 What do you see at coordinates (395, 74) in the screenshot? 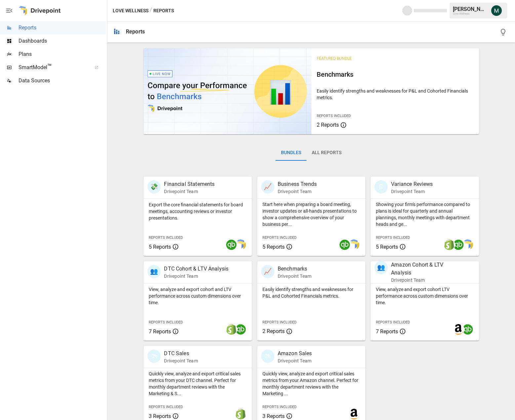
I see `h6: Benchmarks` at bounding box center [395, 74].